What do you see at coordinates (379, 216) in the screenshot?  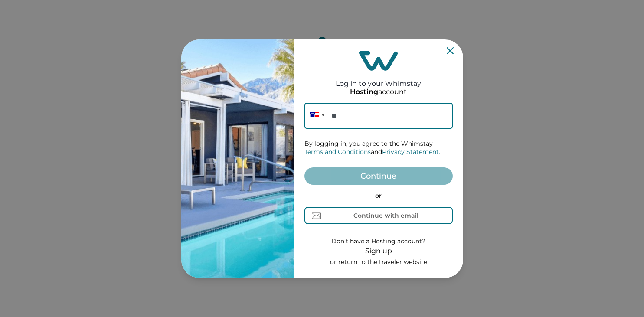 I see `button: Continue with email` at bounding box center [379, 216].